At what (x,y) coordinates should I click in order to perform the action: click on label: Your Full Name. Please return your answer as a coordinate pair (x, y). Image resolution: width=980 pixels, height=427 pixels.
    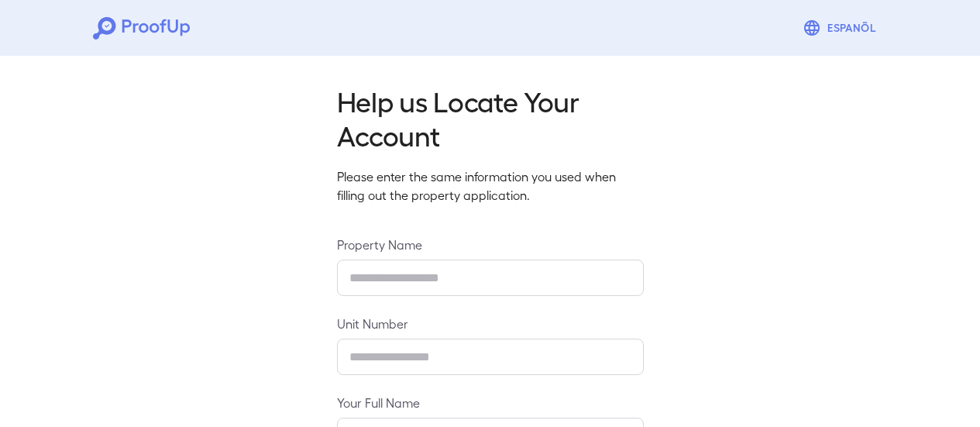
    Looking at the image, I should click on (490, 403).